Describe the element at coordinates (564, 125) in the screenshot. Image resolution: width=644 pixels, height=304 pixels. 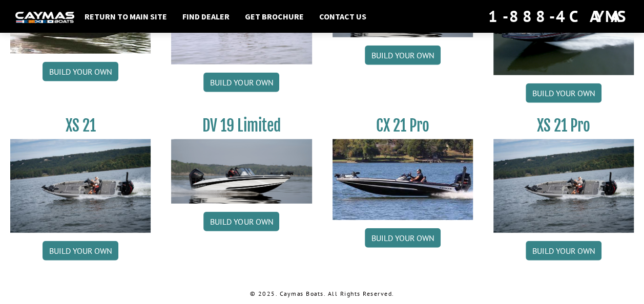
I see `h3: XS 21 Pro` at that location.